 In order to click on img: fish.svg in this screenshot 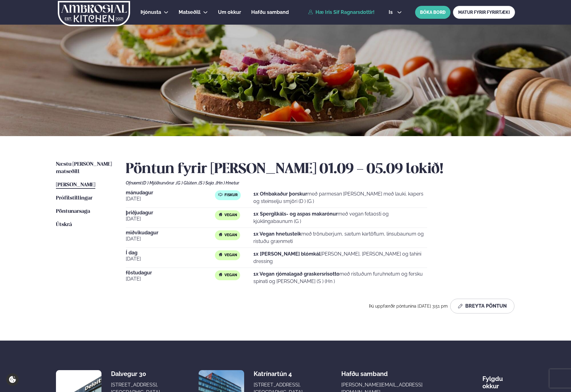, I will do `click(220, 194)`.